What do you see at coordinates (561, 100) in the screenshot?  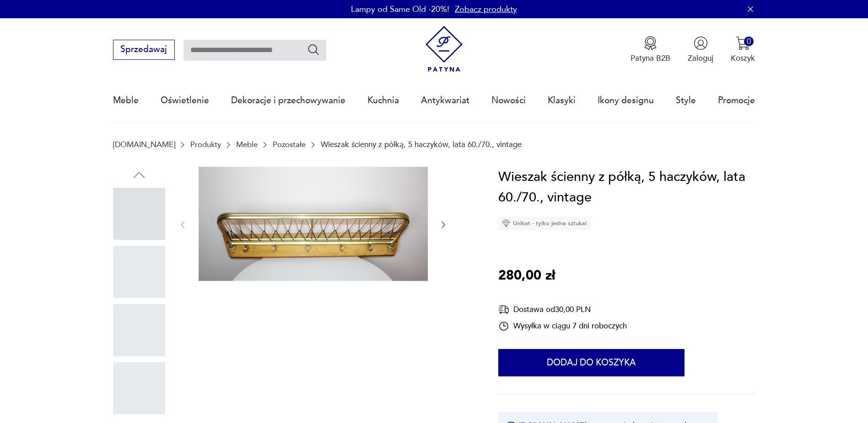 I see `a: Klasyki` at bounding box center [561, 100].